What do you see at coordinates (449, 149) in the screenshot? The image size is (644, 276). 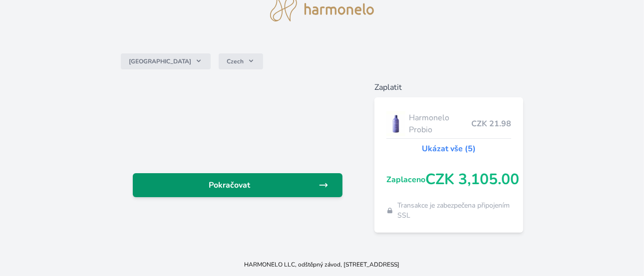 I see `a: Ukázat vše (5)` at bounding box center [449, 149].